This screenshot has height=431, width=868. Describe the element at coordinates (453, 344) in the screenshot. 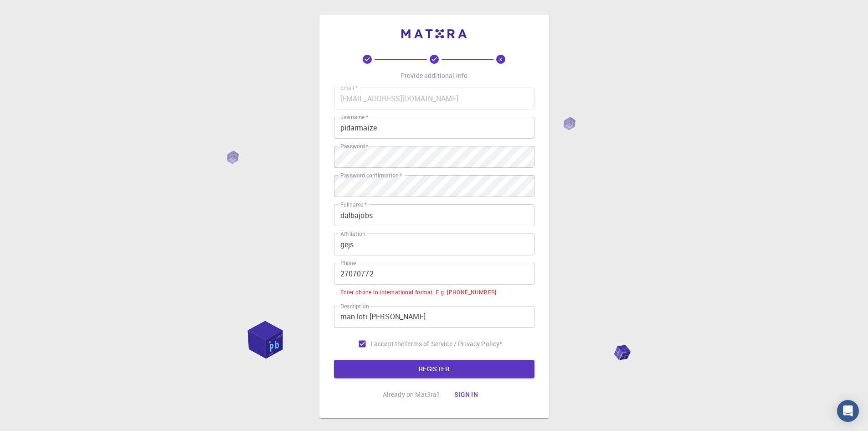

I see `p: Terms of Service / Privacy Policy *` at that location.